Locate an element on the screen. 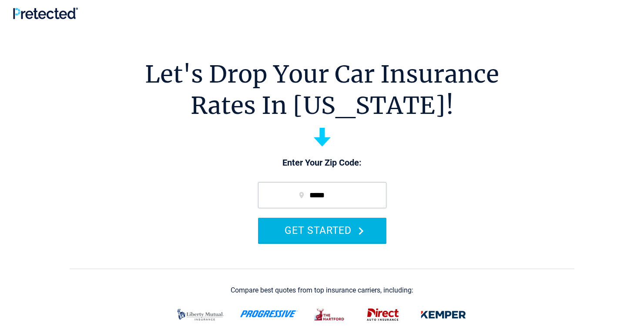 The image size is (644, 326). div: Compare best quotes from top insurance carriers, including: is located at coordinates (322, 291).